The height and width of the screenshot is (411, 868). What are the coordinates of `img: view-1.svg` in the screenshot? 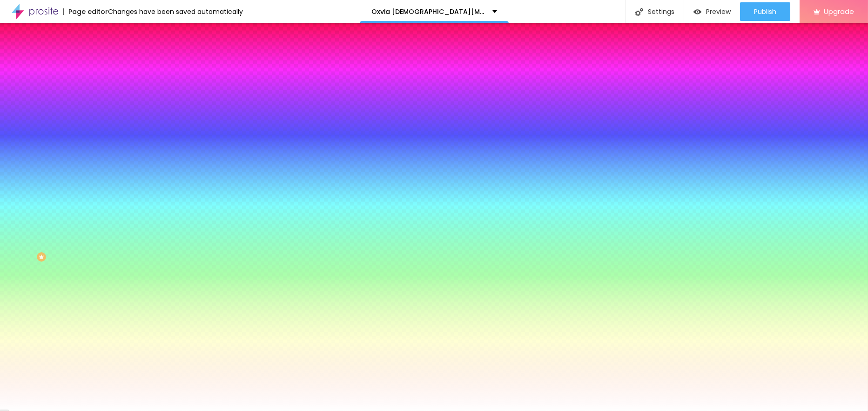 It's located at (697, 12).